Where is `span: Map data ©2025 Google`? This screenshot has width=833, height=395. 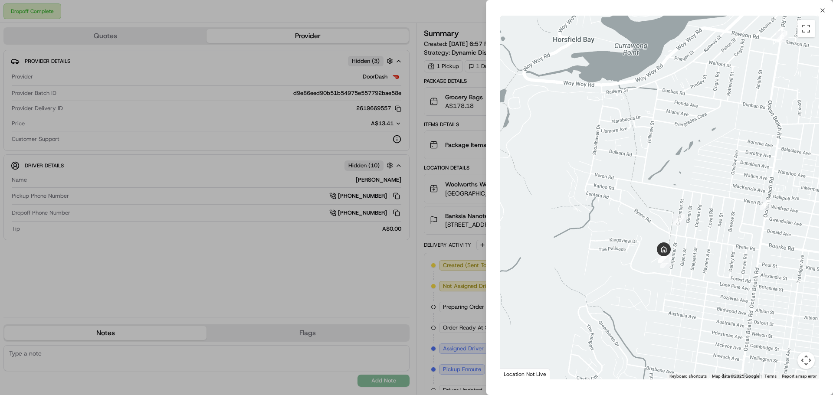 span: Map data ©2025 Google is located at coordinates (735, 376).